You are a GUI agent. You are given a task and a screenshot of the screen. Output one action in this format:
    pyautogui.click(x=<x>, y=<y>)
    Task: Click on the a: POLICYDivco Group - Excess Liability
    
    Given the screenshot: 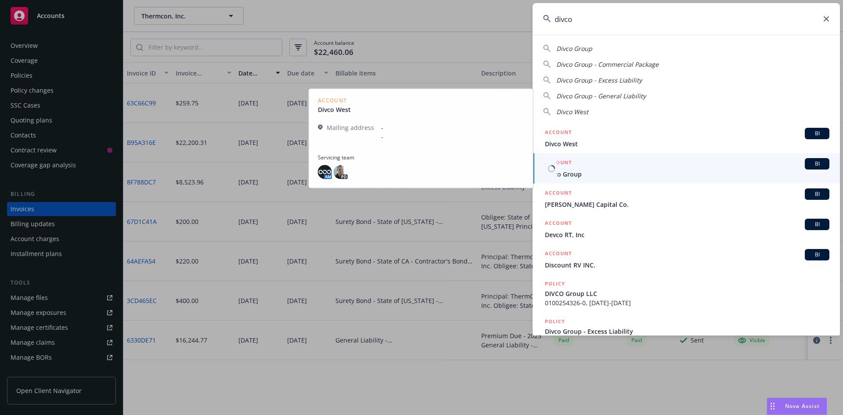 What is the action you would take?
    pyautogui.click(x=686, y=331)
    